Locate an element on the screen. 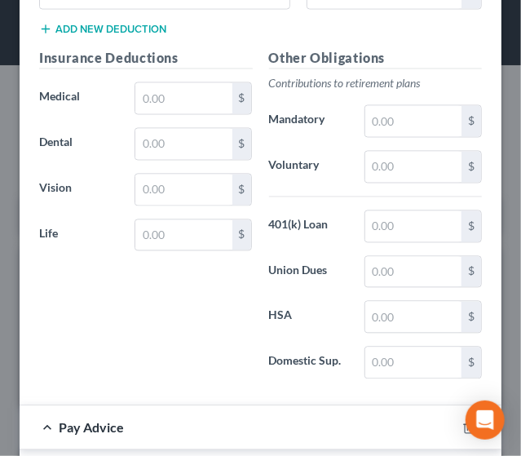  label: Voluntary is located at coordinates (308, 167).